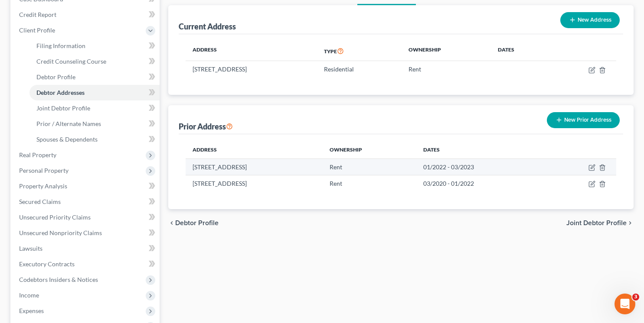 The image size is (644, 323). I want to click on span: Spouses & Dependents, so click(67, 139).